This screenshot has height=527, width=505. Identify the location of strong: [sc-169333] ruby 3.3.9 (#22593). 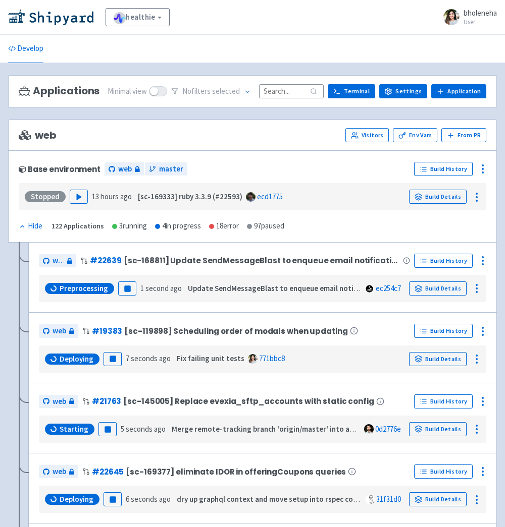
(190, 196).